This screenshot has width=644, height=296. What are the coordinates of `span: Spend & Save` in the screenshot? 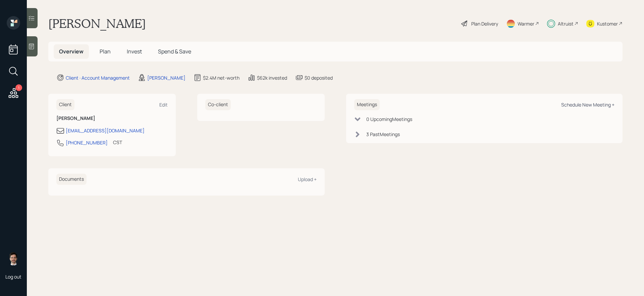 It's located at (174, 51).